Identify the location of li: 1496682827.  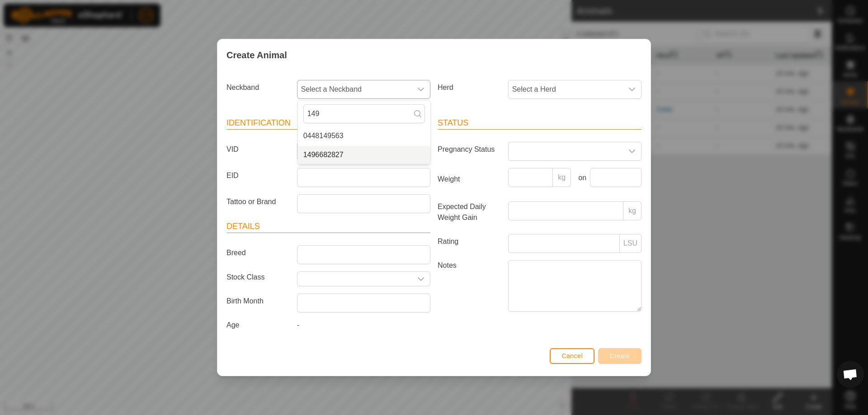
(364, 155).